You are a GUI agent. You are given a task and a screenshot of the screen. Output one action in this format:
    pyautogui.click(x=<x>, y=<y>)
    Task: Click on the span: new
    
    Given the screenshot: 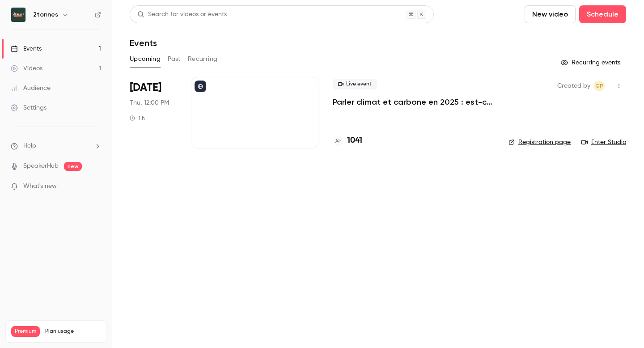 What is the action you would take?
    pyautogui.click(x=73, y=166)
    